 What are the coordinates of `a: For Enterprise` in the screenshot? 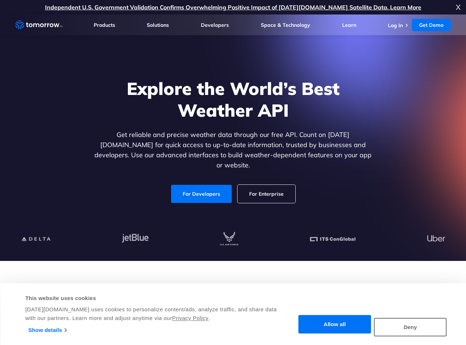 It's located at (266, 194).